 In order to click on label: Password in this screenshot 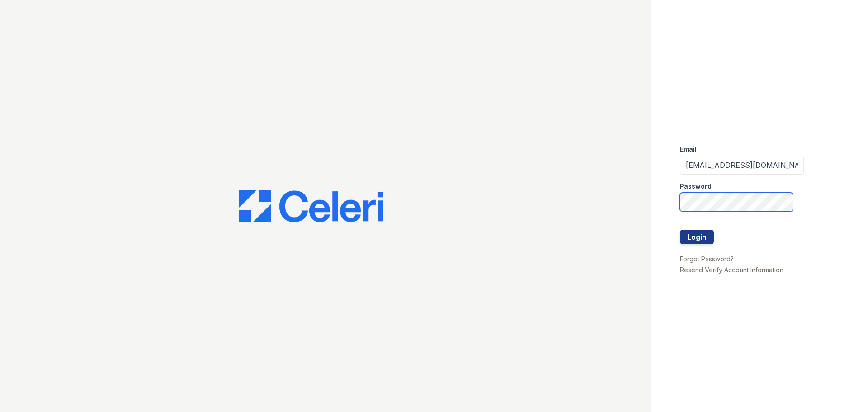, I will do `click(696, 186)`.